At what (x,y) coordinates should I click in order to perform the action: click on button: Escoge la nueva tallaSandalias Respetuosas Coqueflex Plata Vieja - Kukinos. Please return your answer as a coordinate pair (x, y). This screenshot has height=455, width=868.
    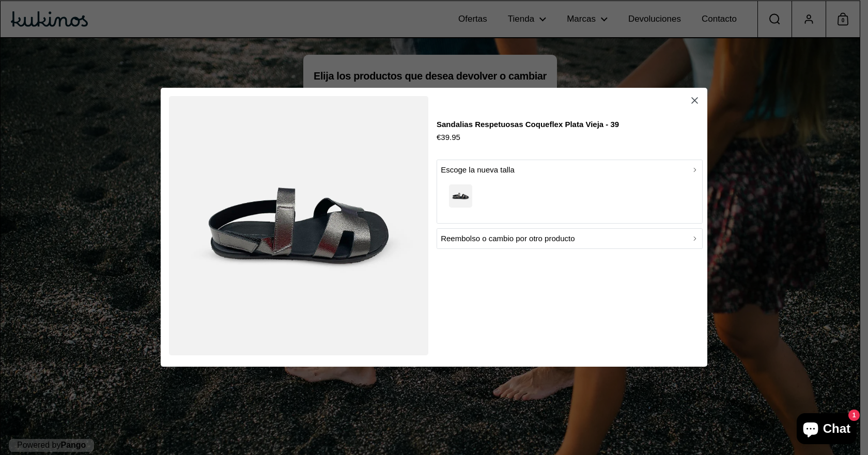
    Looking at the image, I should click on (569, 192).